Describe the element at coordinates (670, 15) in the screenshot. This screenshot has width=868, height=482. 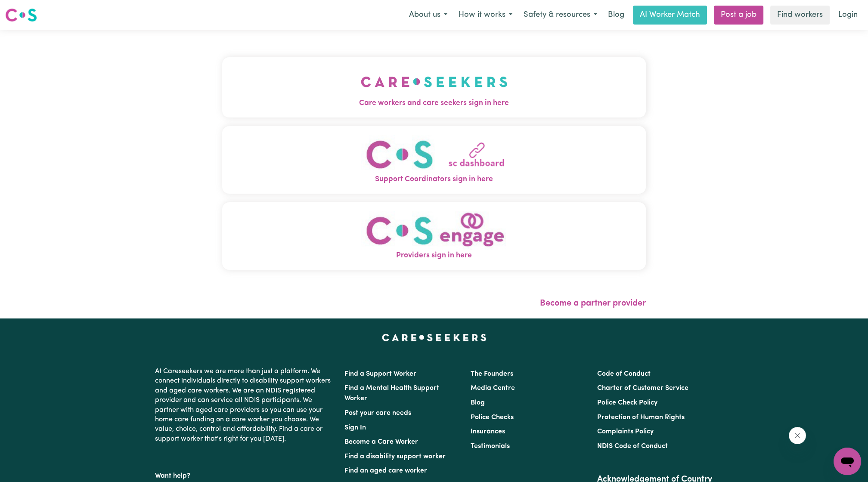
I see `a: AI Worker Match` at that location.